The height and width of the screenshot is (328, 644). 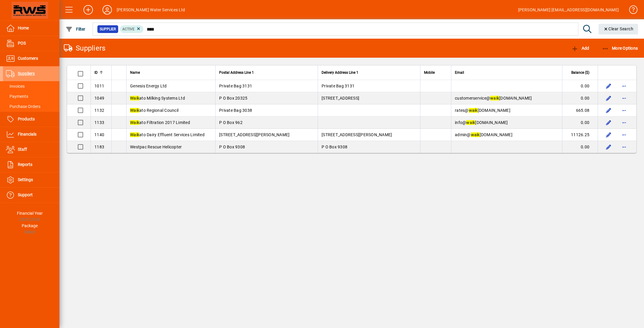 What do you see at coordinates (580, 72) in the screenshot?
I see `span: Balance ($)` at bounding box center [580, 72].